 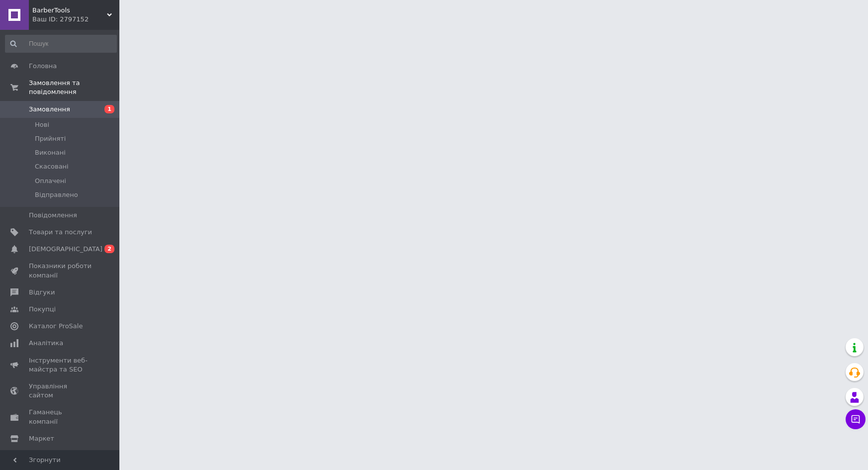 What do you see at coordinates (42, 293) in the screenshot?
I see `span: Відгуки` at bounding box center [42, 293].